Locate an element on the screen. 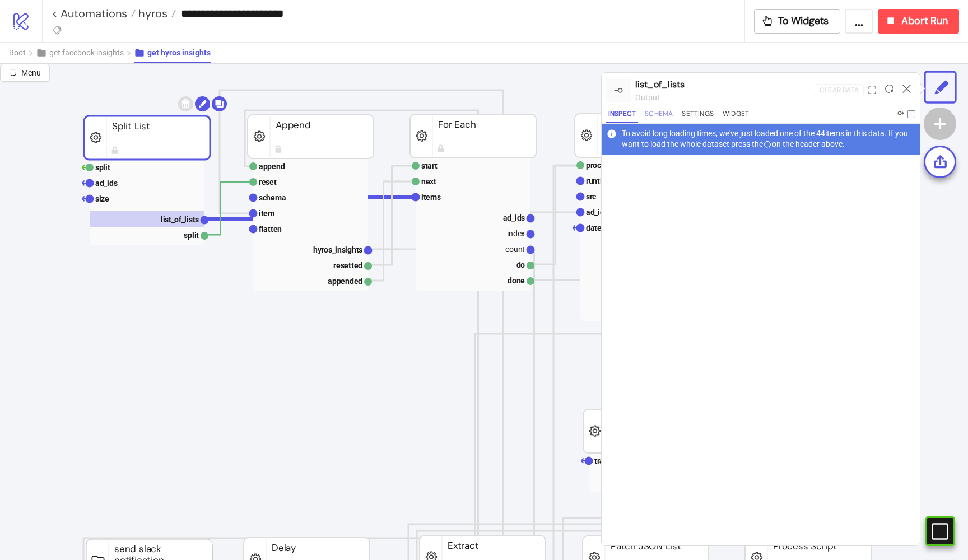 This screenshot has width=968, height=560. text: next is located at coordinates (428, 181).